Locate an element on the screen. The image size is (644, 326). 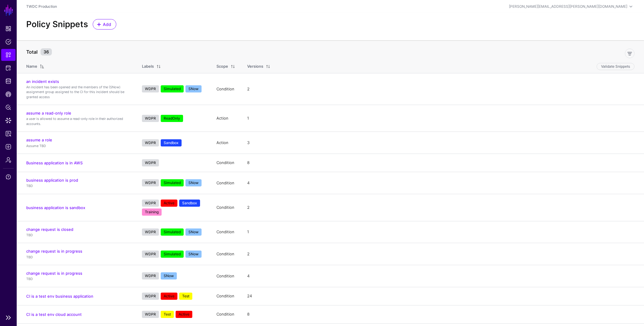
a: Policies is located at coordinates (8, 42).